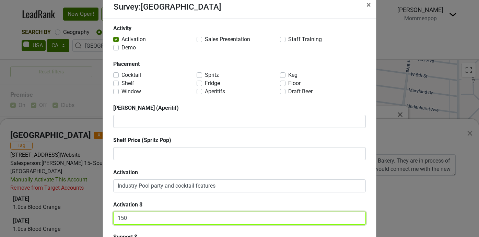  What do you see at coordinates (126, 64) in the screenshot?
I see `b: Placement` at bounding box center [126, 64].